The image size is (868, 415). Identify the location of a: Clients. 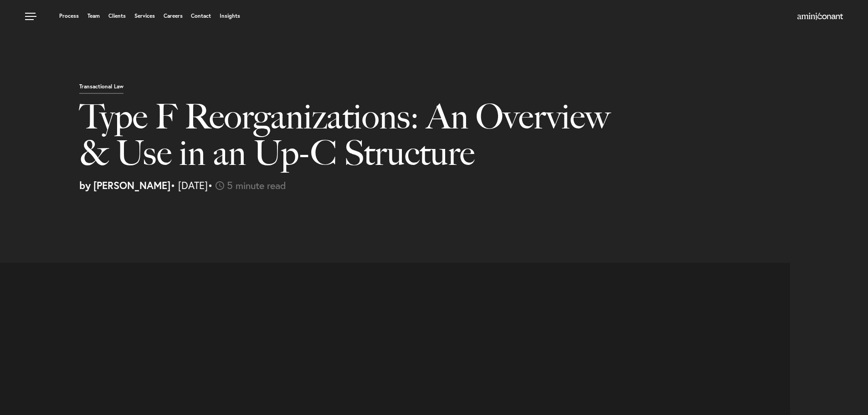
(117, 16).